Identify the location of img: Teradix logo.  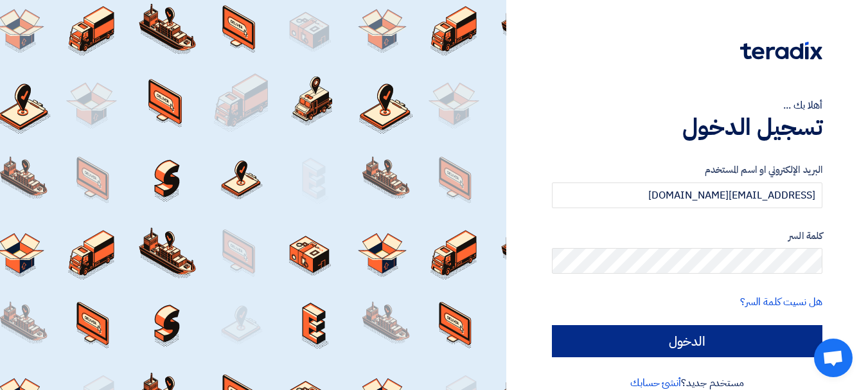
(782, 51).